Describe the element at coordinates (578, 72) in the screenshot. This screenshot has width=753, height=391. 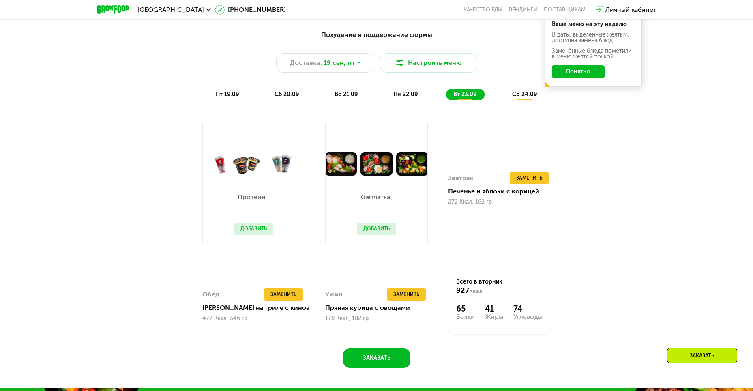
I see `button: Понятно` at that location.